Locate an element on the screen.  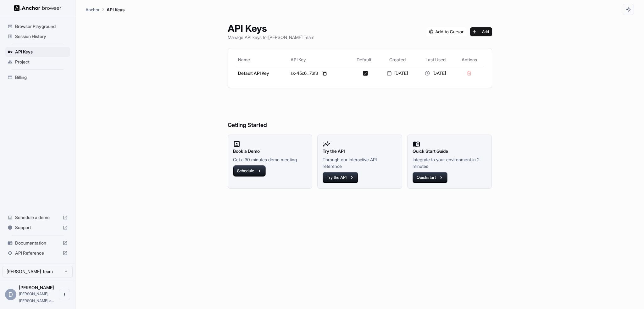
th: Name is located at coordinates (261, 60).